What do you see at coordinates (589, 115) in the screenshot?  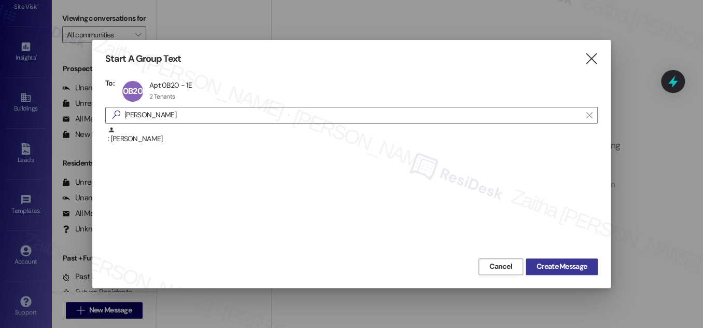 I see `button: Clear text` at bounding box center [589, 115].